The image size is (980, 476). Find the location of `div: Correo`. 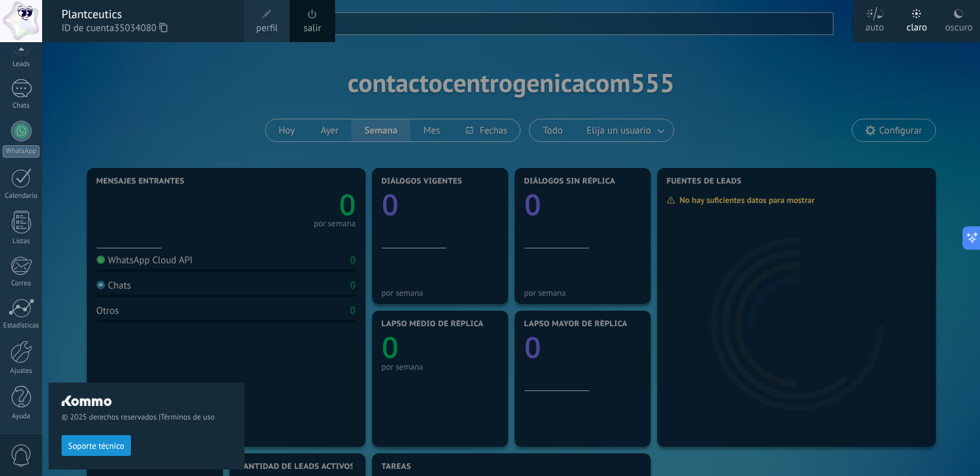

div: Correo is located at coordinates (22, 283).